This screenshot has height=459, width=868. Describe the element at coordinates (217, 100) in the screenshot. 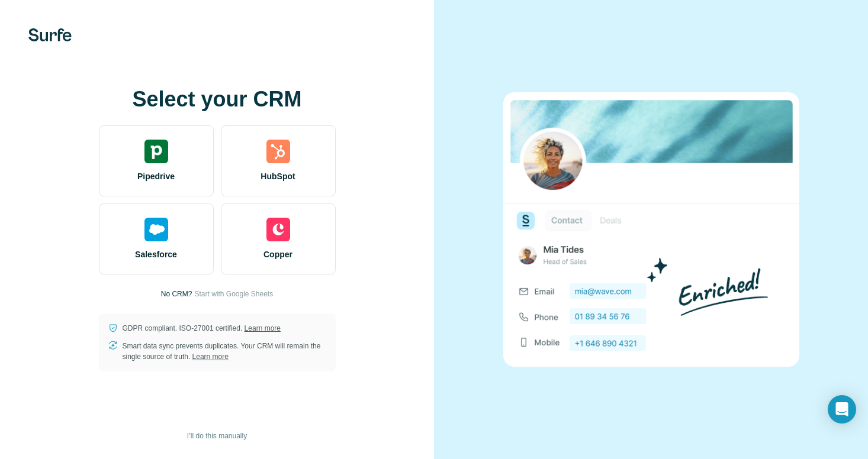

I see `h1: Select your CRM` at that location.